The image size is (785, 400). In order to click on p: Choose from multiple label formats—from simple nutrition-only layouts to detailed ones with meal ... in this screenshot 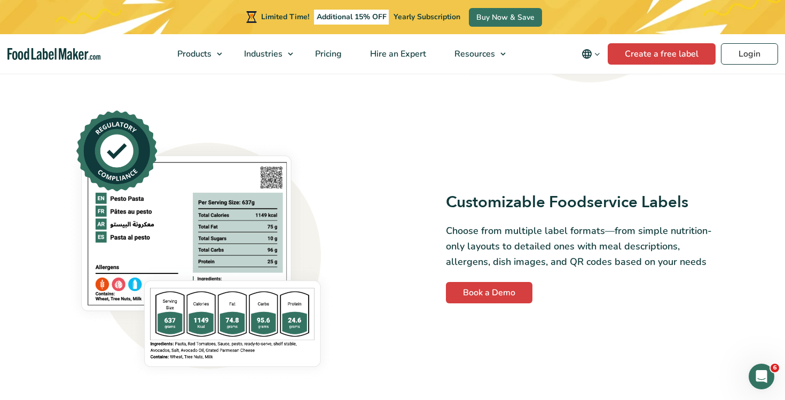, I will do `click(584, 246)`.